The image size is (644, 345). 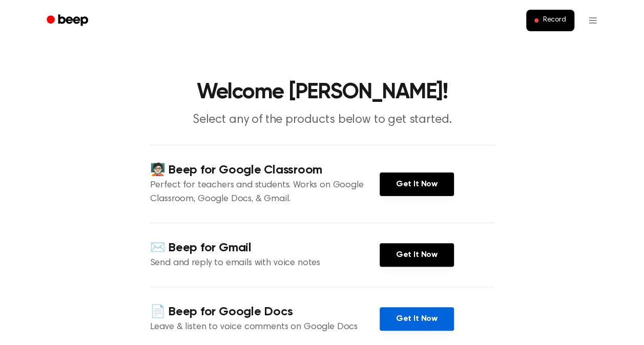 I want to click on span: Record, so click(x=554, y=21).